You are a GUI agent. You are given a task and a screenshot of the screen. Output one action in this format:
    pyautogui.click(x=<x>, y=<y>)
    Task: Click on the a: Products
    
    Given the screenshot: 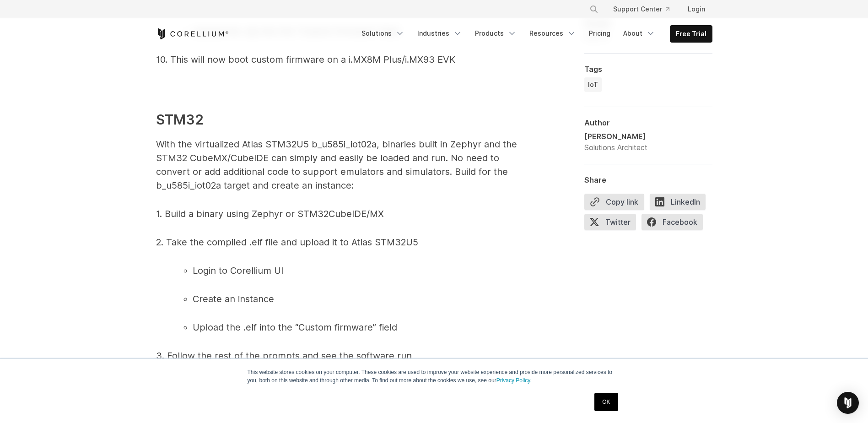 What is the action you would take?
    pyautogui.click(x=496, y=34)
    